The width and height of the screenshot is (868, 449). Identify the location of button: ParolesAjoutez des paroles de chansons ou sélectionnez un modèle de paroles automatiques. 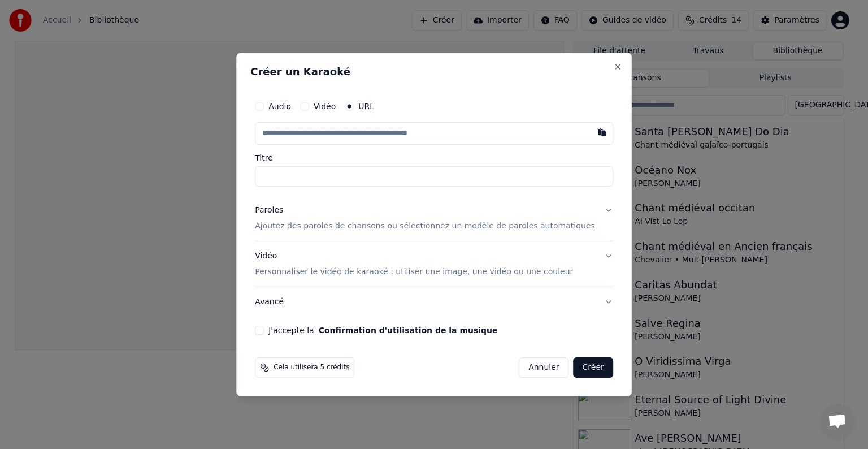
(434, 218).